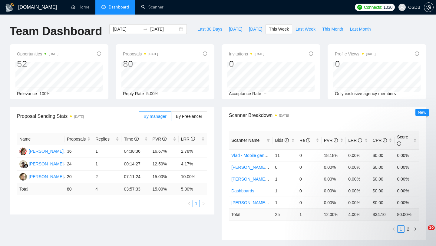  Describe the element at coordinates (105, 139) in the screenshot. I see `span: Replies` at that location.